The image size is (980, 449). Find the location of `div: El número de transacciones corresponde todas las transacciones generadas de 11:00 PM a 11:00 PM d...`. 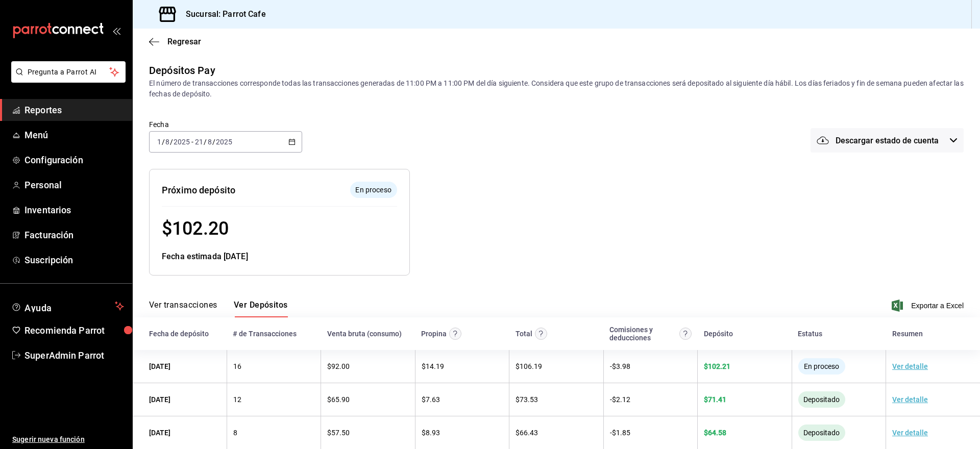

div: El número de transacciones corresponde todas las transacciones generadas de 11:00 PM a 11:00 PM d... is located at coordinates (557, 89).